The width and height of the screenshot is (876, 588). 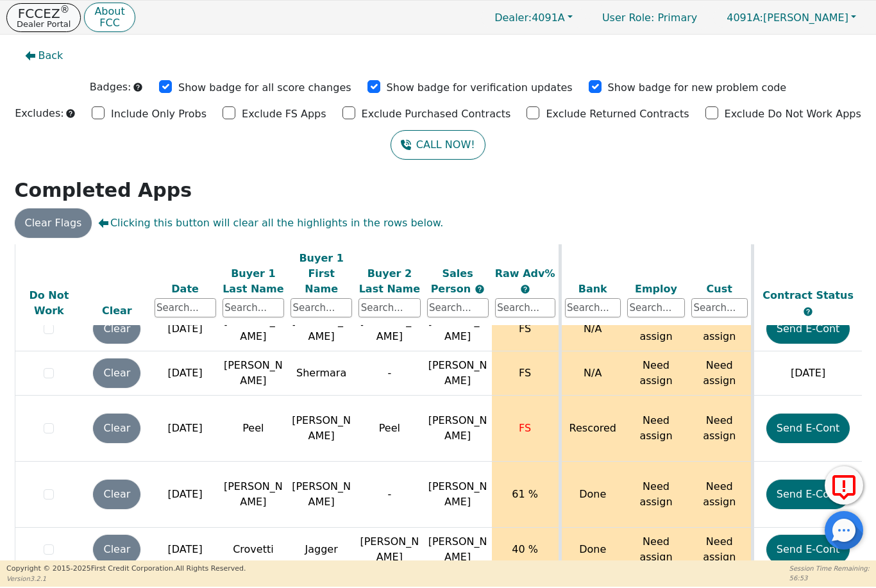 What do you see at coordinates (744, 17) in the screenshot?
I see `span: 4091A:` at bounding box center [744, 17].